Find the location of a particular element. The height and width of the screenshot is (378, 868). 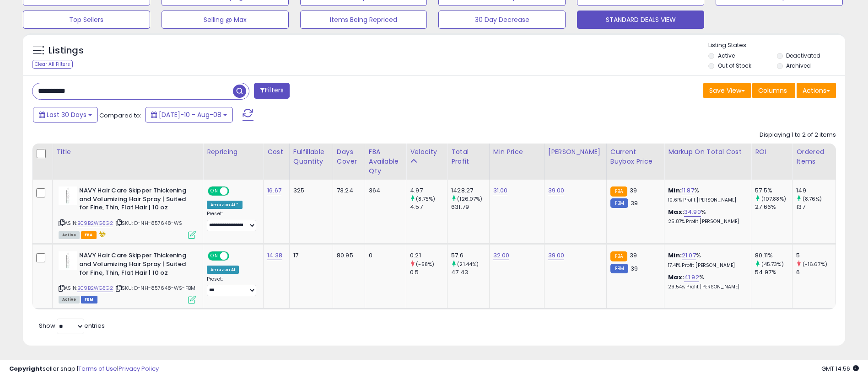

small: (126.07%) is located at coordinates (469, 199).